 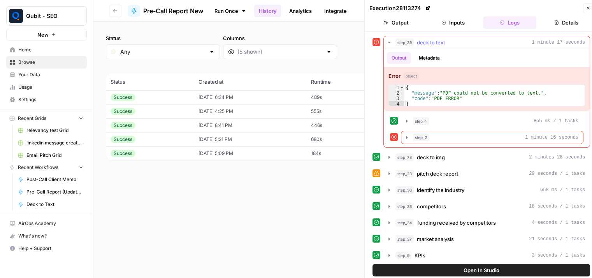 I want to click on span: Post-Call Client Memo, so click(x=55, y=179).